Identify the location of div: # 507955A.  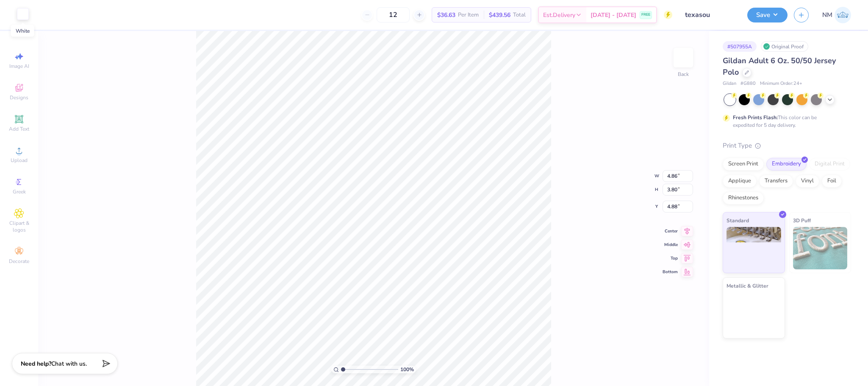
(740, 46).